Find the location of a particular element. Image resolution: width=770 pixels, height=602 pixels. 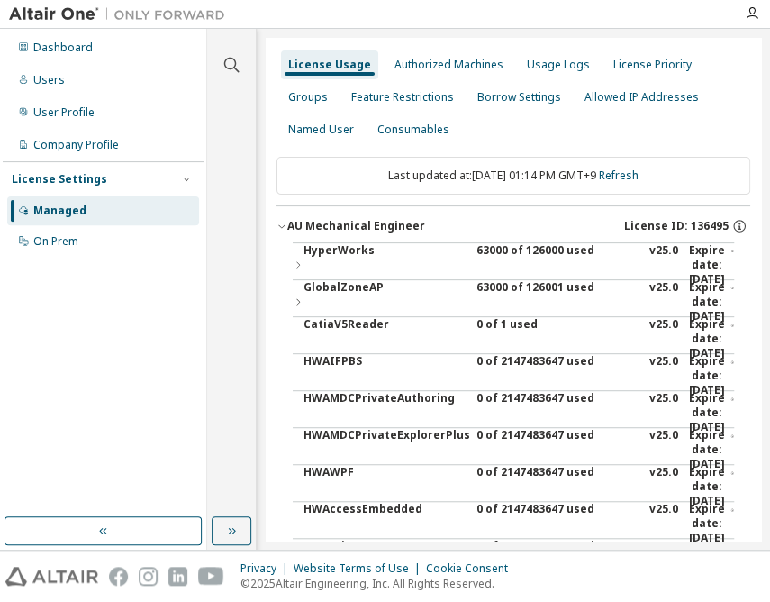

div: On Prem is located at coordinates (56, 241).